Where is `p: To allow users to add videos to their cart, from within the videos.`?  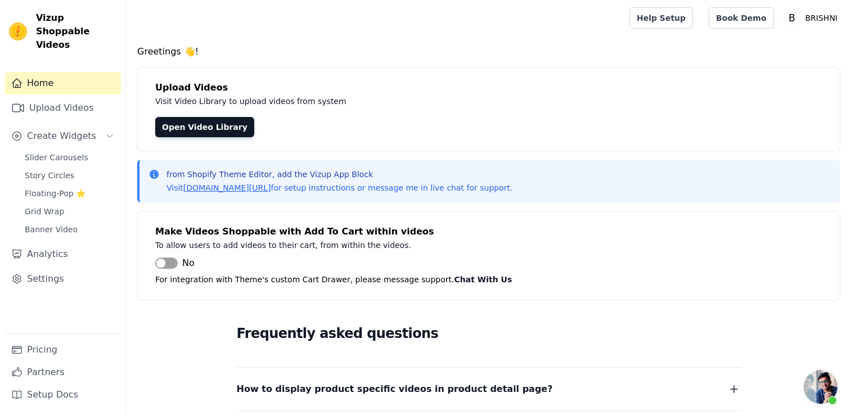 p: To allow users to add videos to their cart, from within the videos. is located at coordinates (407, 245).